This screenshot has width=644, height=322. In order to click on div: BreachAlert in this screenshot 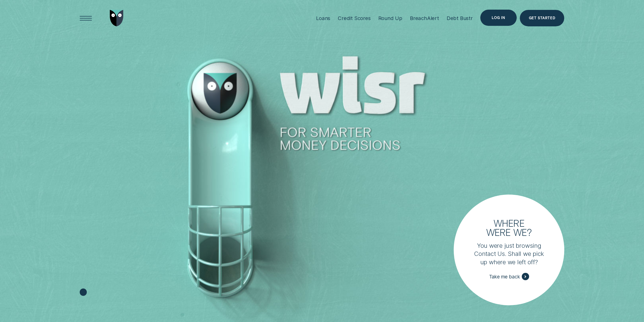, I will do `click(424, 18)`.